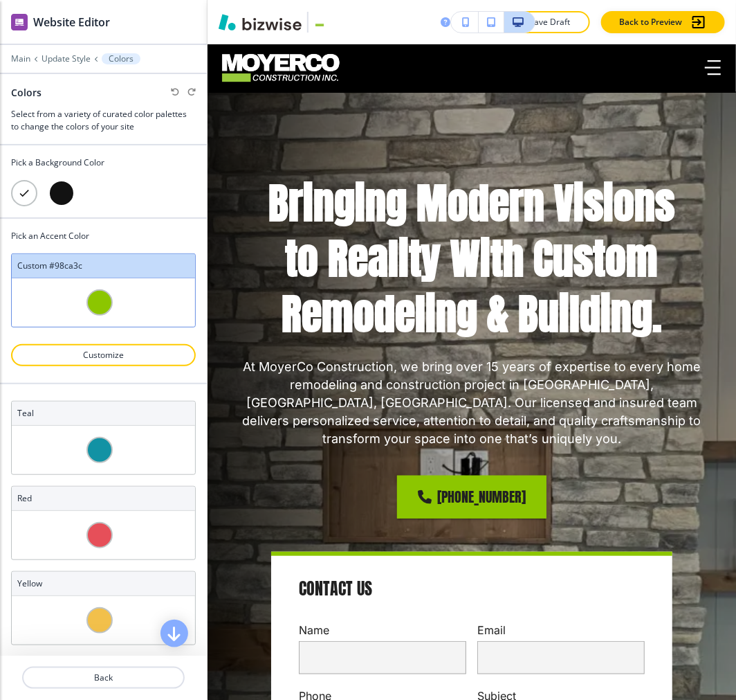  Describe the element at coordinates (103, 678) in the screenshot. I see `p: Back` at that location.